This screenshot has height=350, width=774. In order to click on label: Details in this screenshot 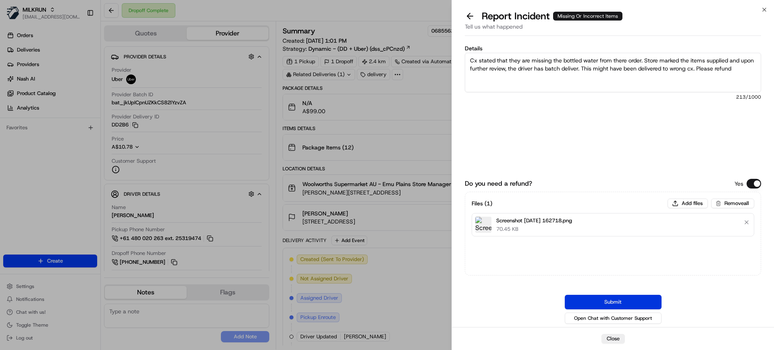, I will do `click(613, 48)`.